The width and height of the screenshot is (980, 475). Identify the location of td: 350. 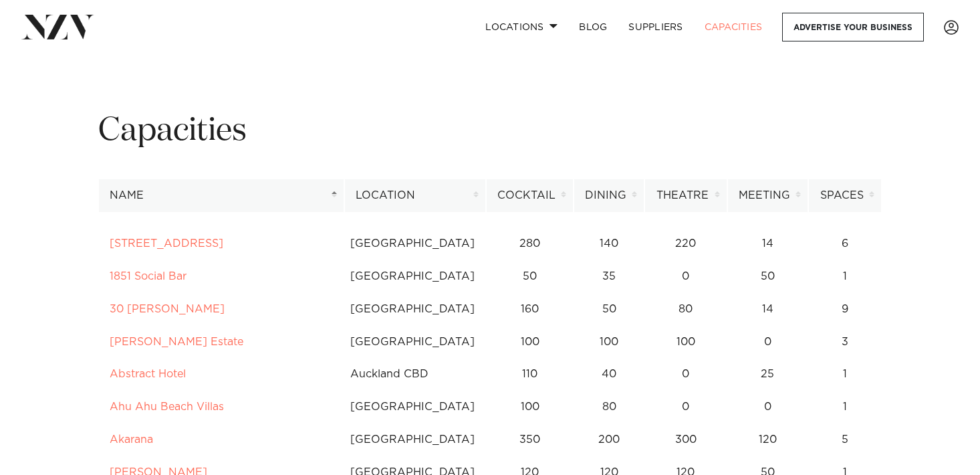
(530, 439).